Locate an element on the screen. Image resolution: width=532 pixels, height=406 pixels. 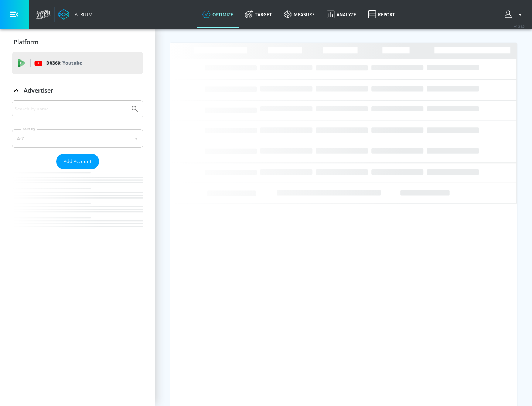
p: DV360: is located at coordinates (64, 63).